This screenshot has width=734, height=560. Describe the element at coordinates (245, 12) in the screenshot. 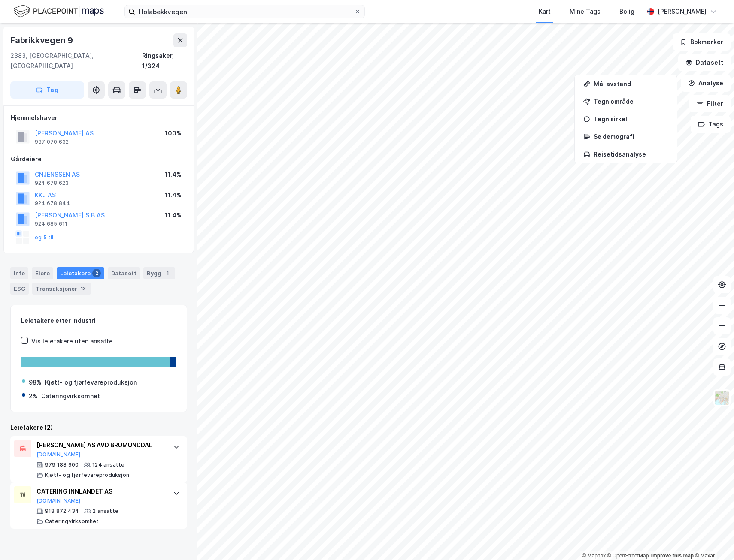

I see `input: Søk på adresse, matrikkel, gårdeiere, leietakere eller personer` at that location.